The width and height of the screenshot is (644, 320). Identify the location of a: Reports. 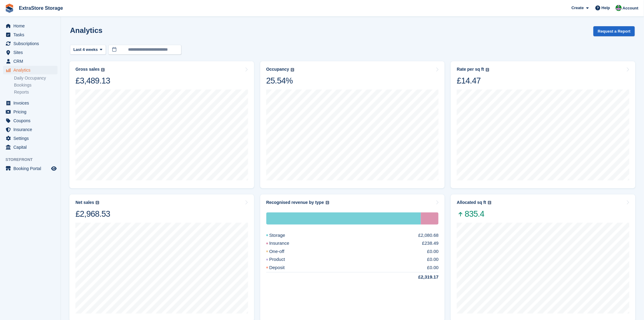
(35, 92).